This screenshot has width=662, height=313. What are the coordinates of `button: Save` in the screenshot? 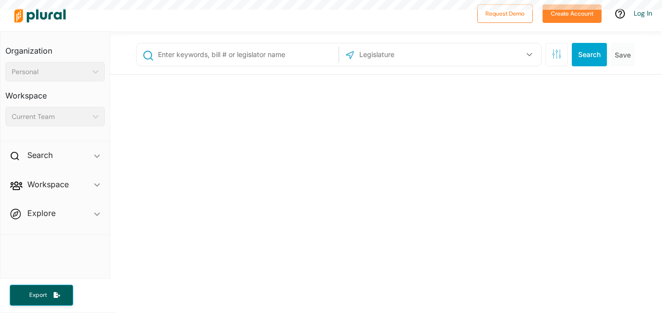 It's located at (623, 55).